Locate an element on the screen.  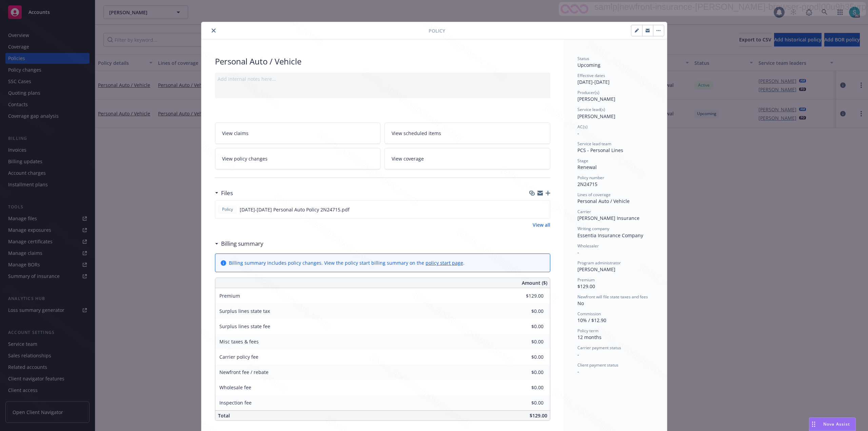
span: Carrier is located at coordinates (584, 212).